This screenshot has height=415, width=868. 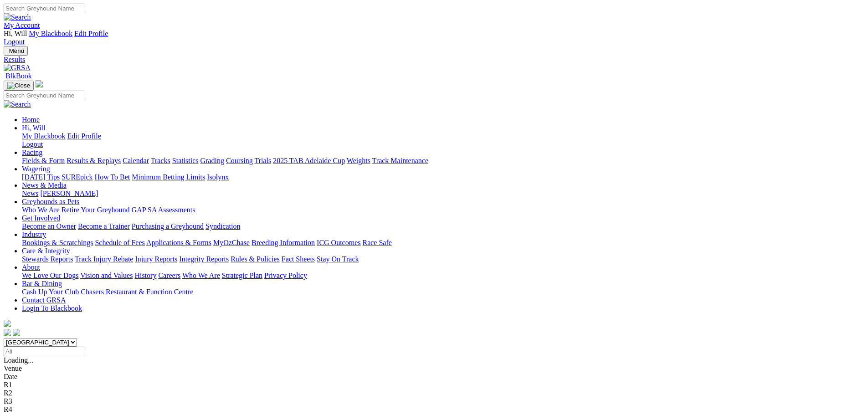 What do you see at coordinates (156, 259) in the screenshot?
I see `a: Injury Reports` at bounding box center [156, 259].